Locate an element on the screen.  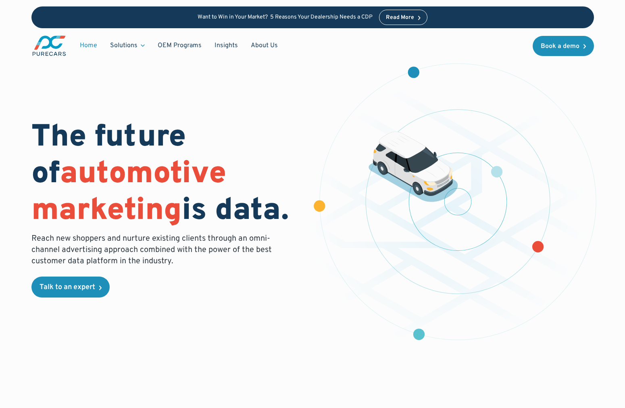
a: Book a demo is located at coordinates (563, 46).